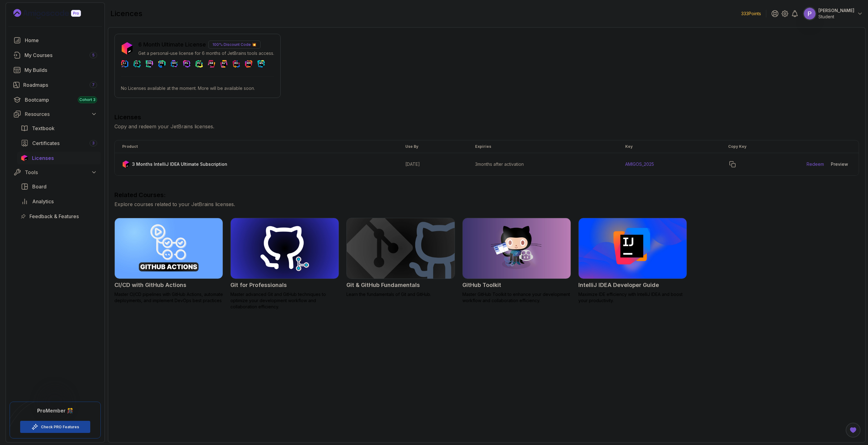  What do you see at coordinates (59, 187) in the screenshot?
I see `a: board` at bounding box center [59, 187].